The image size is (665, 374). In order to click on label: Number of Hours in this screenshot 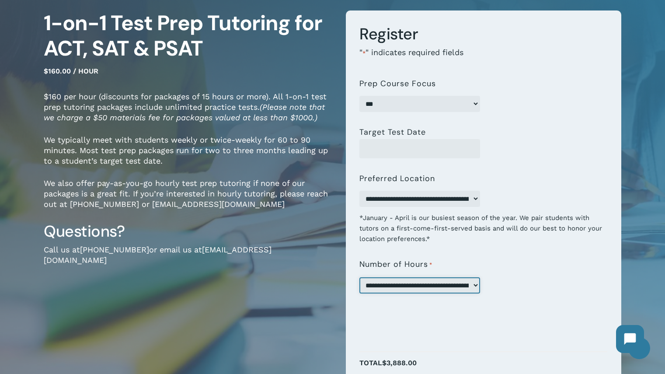, I will do `click(396, 265)`.